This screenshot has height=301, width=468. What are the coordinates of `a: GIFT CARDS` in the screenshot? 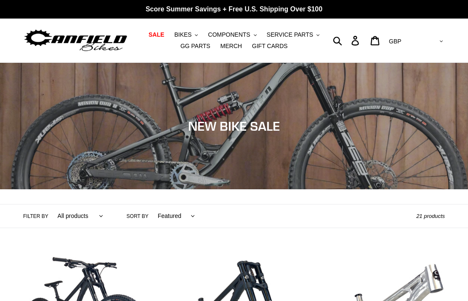 It's located at (270, 46).